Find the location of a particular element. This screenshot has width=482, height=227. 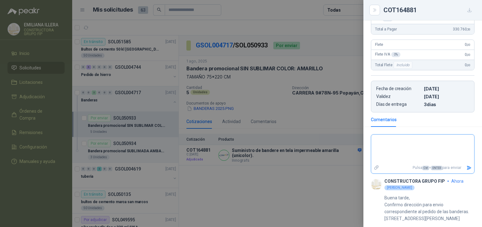

button: Enviar is located at coordinates (469, 168).